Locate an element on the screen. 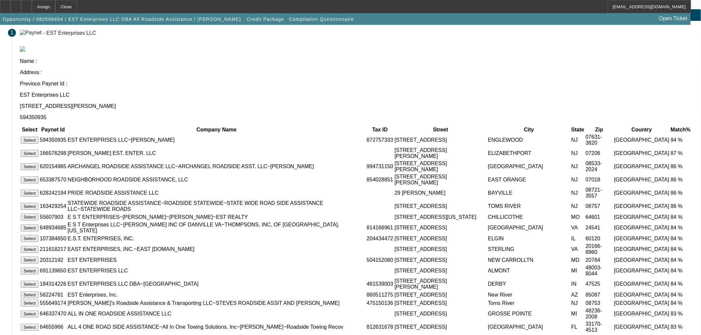 The height and width of the screenshot is (335, 701). td: 163429254 is located at coordinates (53, 207).